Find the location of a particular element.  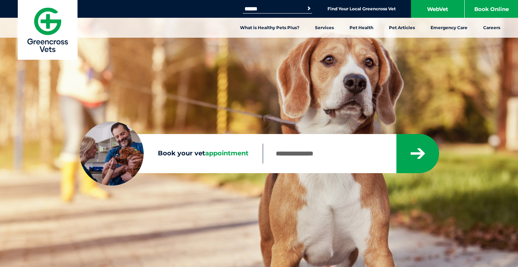

a: Emergency Care is located at coordinates (449, 28).